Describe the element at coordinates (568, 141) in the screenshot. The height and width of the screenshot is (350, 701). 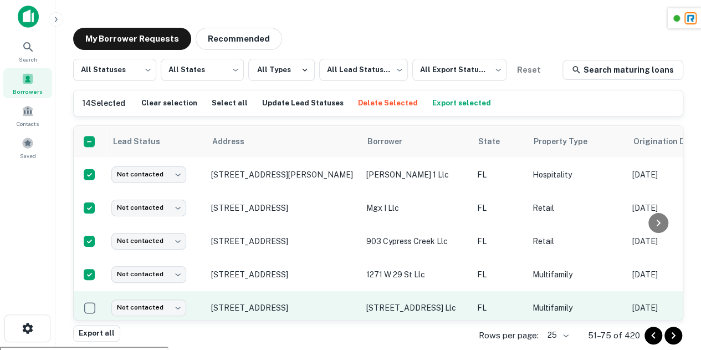
I see `span: Property Type` at that location.